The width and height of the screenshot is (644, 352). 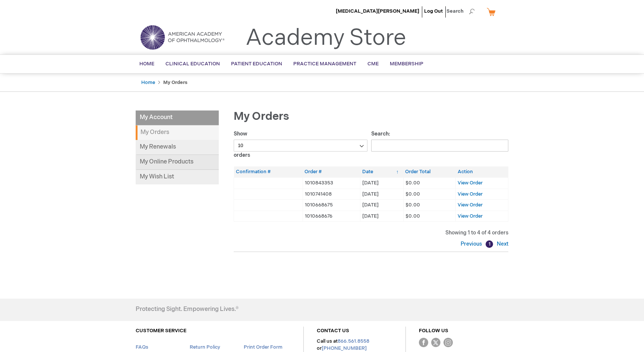 I want to click on th: Action: activate to sort column ascending, so click(x=482, y=172).